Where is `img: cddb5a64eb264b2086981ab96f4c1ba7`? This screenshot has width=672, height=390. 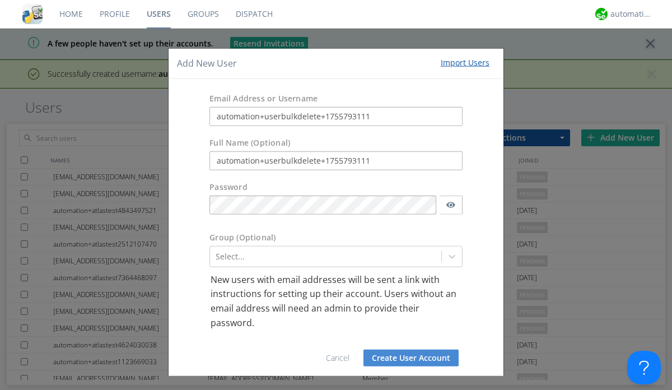
img: cddb5a64eb264b2086981ab96f4c1ba7 is located at coordinates (33, 14).